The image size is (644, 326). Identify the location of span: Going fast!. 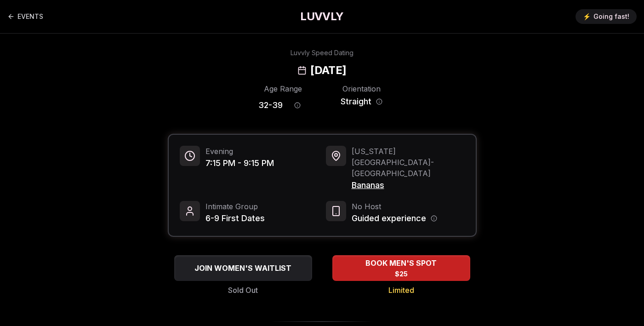
(611, 17).